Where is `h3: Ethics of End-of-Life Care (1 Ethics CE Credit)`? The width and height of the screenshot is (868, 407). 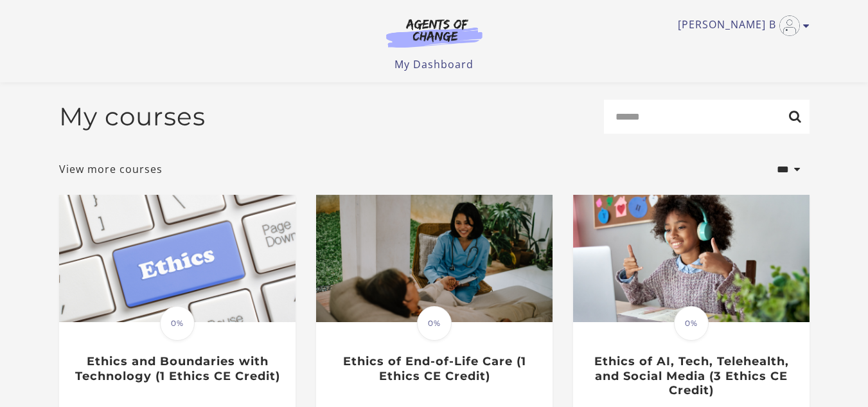
h3: Ethics of End-of-Life Care (1 Ethics CE Credit) is located at coordinates (433, 368).